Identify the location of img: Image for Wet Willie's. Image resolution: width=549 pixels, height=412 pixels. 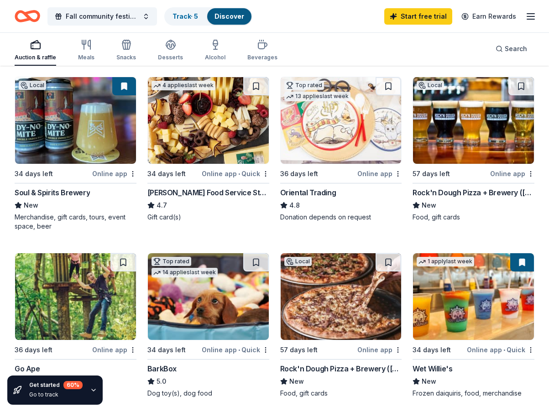
(473, 296).